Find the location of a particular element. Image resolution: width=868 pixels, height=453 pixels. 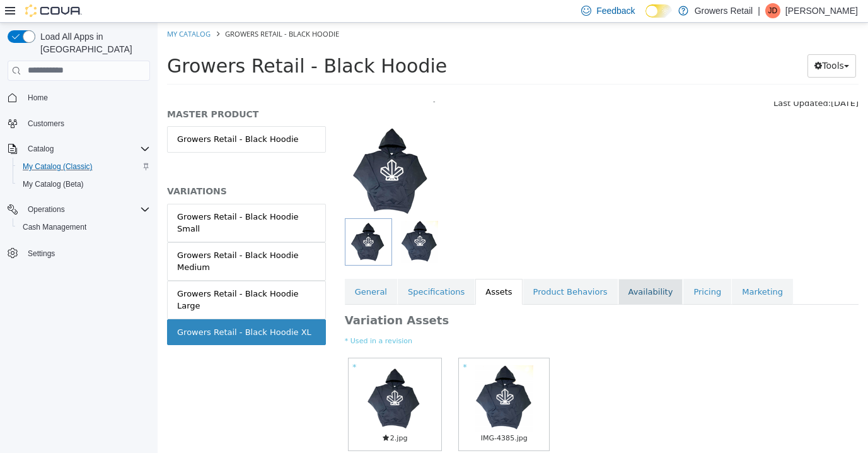

a: Assets is located at coordinates (341, 269).